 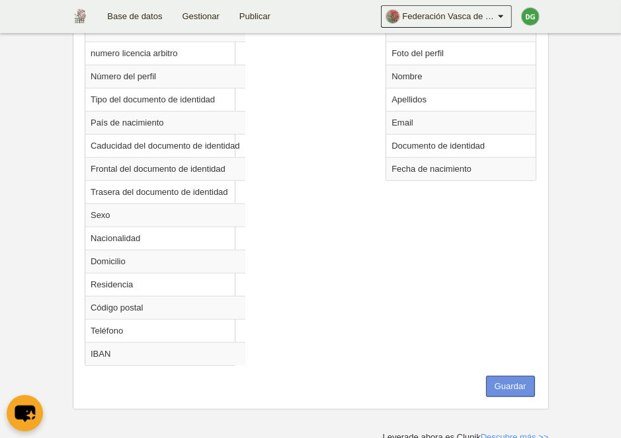 I want to click on td: Foto del perfil, so click(x=461, y=53).